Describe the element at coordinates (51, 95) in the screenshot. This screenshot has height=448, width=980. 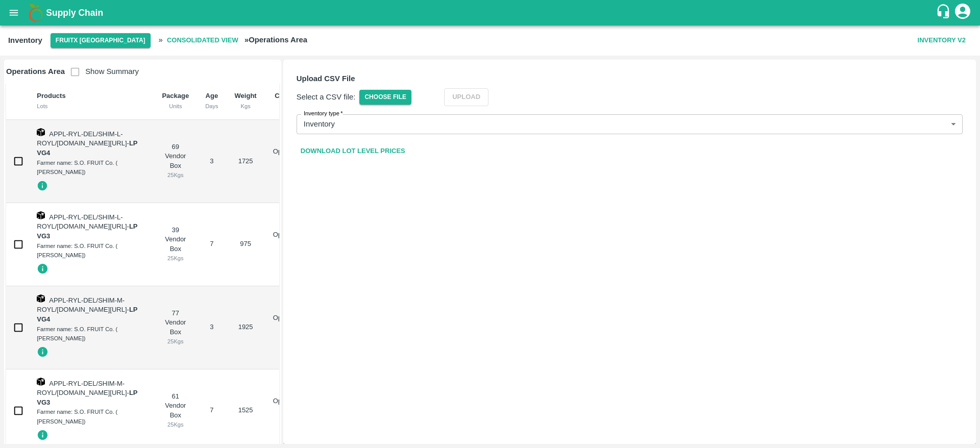
I see `b: Products` at that location.